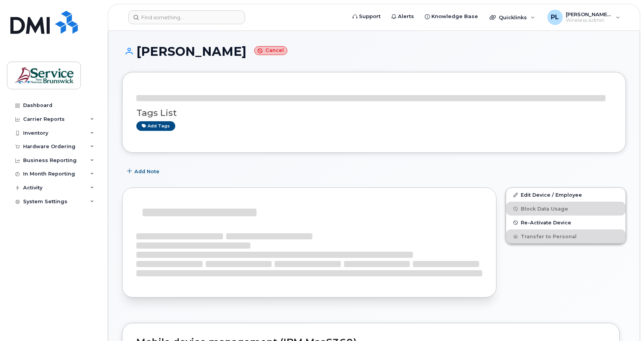 Image resolution: width=644 pixels, height=341 pixels. I want to click on button: Transfer to Personal, so click(566, 237).